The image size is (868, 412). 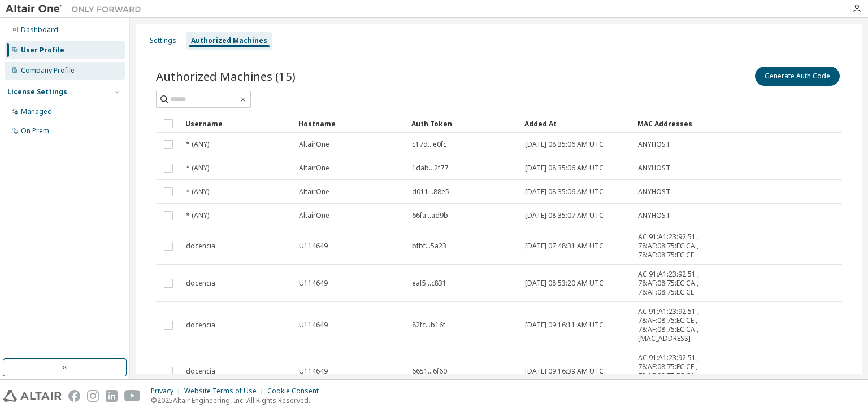 What do you see at coordinates (163, 41) in the screenshot?
I see `div: Settings` at bounding box center [163, 41].